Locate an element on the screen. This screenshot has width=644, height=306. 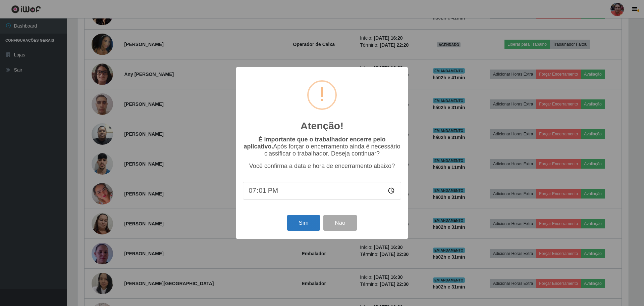
p: Você confirma a data e hora de encerramento abaixo? is located at coordinates (322, 166).